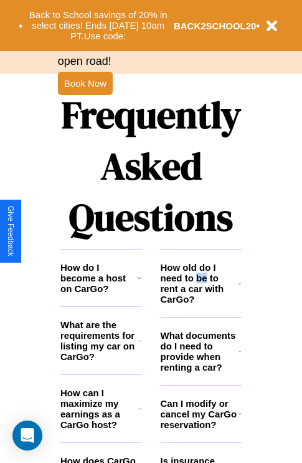 This screenshot has width=302, height=463. What do you see at coordinates (200, 283) in the screenshot?
I see `h3: How old do I need to be to rent a car with CarGo?` at bounding box center [200, 283].